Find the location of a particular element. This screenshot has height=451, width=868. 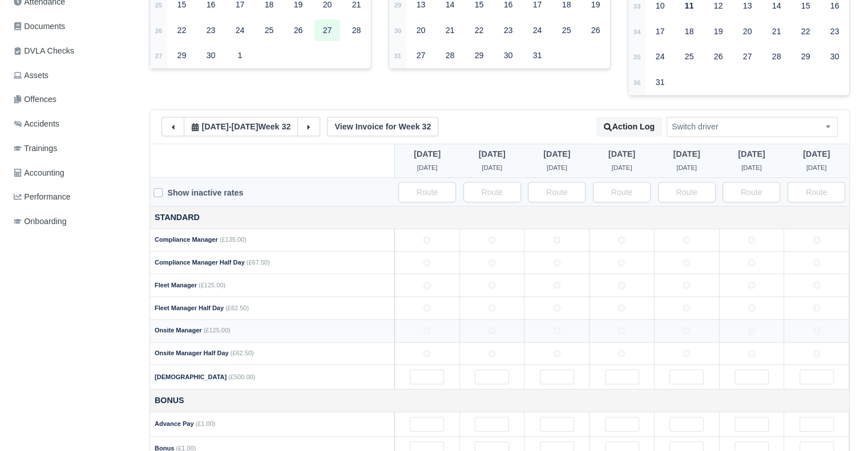

a: Offences is located at coordinates (72, 99).